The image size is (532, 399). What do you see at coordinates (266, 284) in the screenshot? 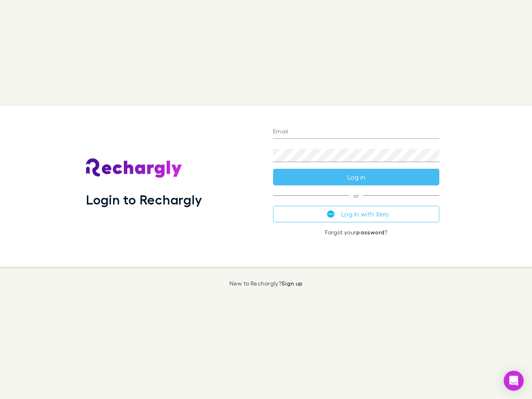
I see `p: New to Rechargly?` at bounding box center [266, 284].